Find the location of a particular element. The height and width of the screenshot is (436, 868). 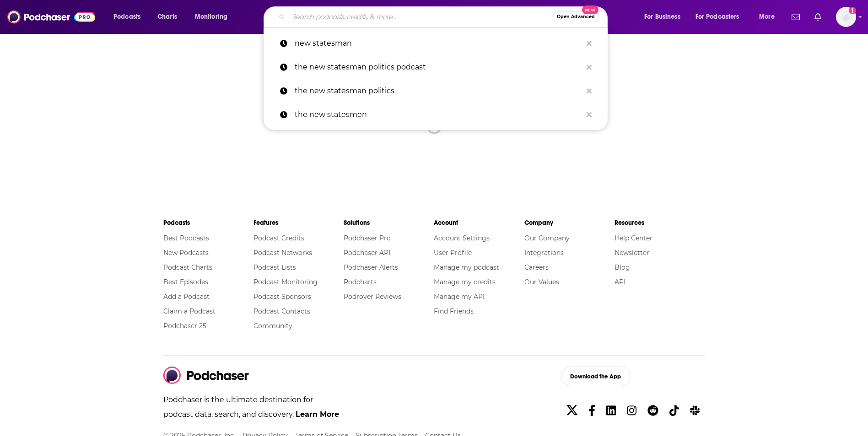

a: Podcast Charts is located at coordinates (187, 267).